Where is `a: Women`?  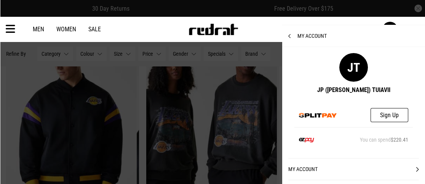 a: Women is located at coordinates (66, 29).